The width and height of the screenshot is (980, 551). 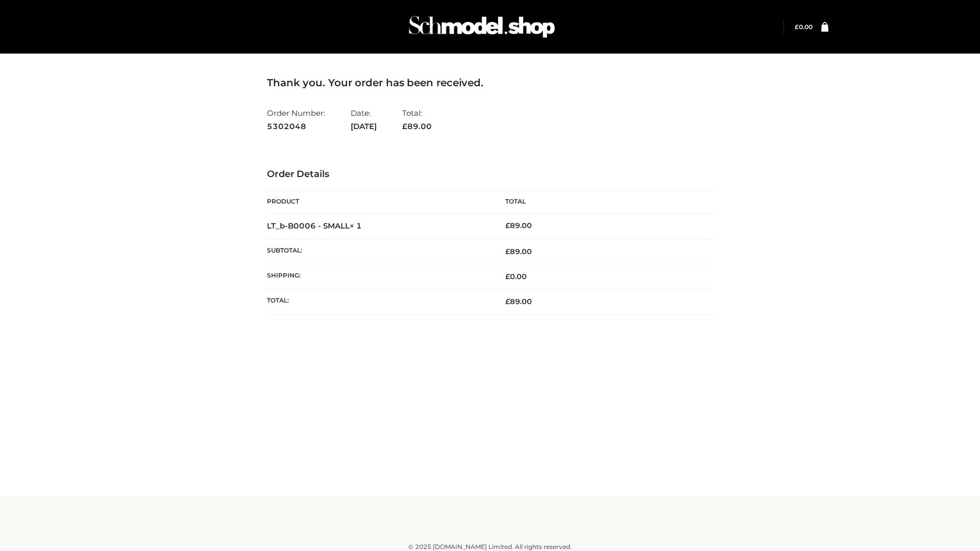 I want to click on th: Shipping:, so click(x=378, y=277).